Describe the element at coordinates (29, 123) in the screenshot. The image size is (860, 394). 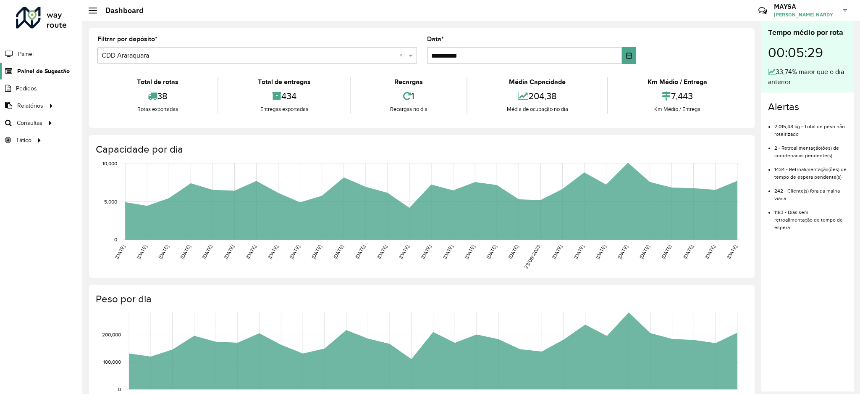
I see `span: Consultas` at that location.